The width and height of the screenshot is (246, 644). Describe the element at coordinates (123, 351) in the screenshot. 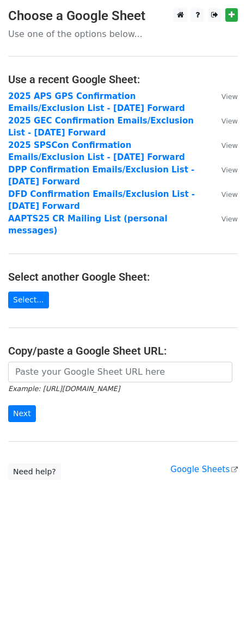

I see `h4: Copy/paste a Google Sheet URL:` at that location.